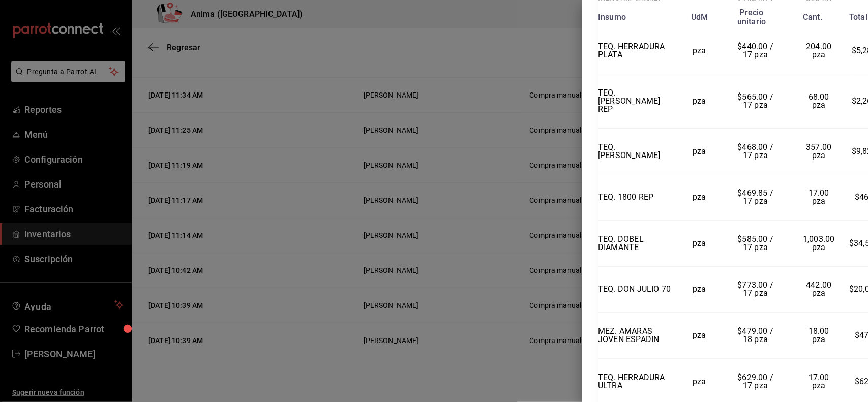 Image resolution: width=868 pixels, height=402 pixels. Describe the element at coordinates (637, 290) in the screenshot. I see `td: TEQ. DON JULIO 70` at that location.